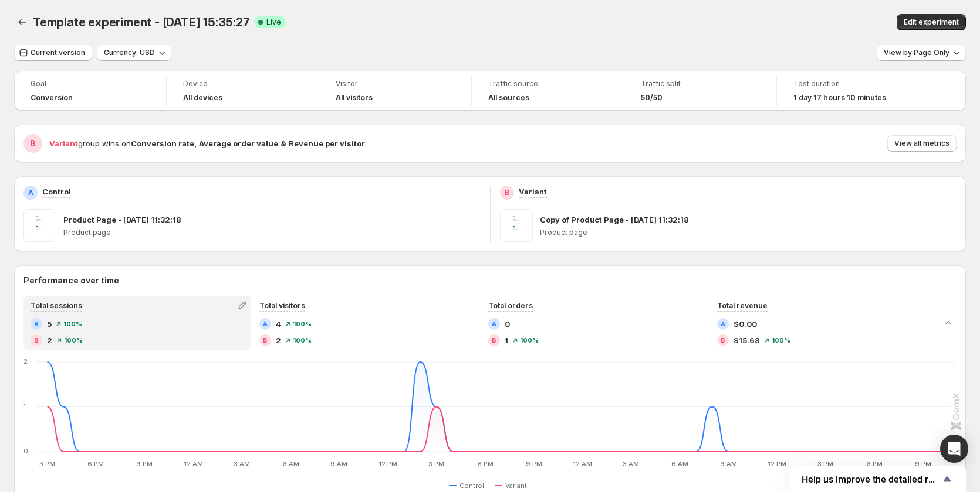 The image size is (980, 492). What do you see at coordinates (931, 22) in the screenshot?
I see `button: Edit experiment` at bounding box center [931, 22].